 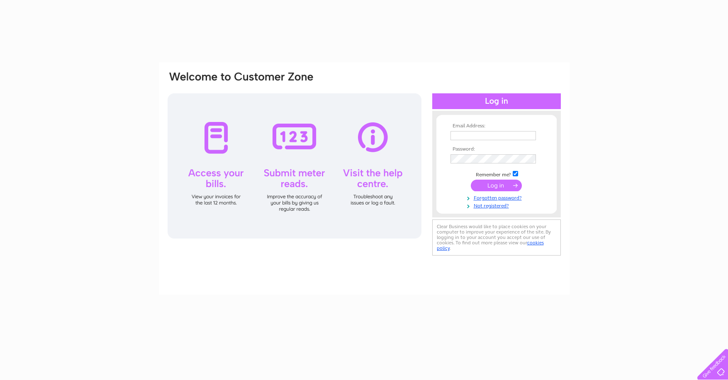 What do you see at coordinates (497, 237) in the screenshot?
I see `div: Clear Business would like to place cookies on your computer to improve your experience of the sit...` at bounding box center [497, 237].